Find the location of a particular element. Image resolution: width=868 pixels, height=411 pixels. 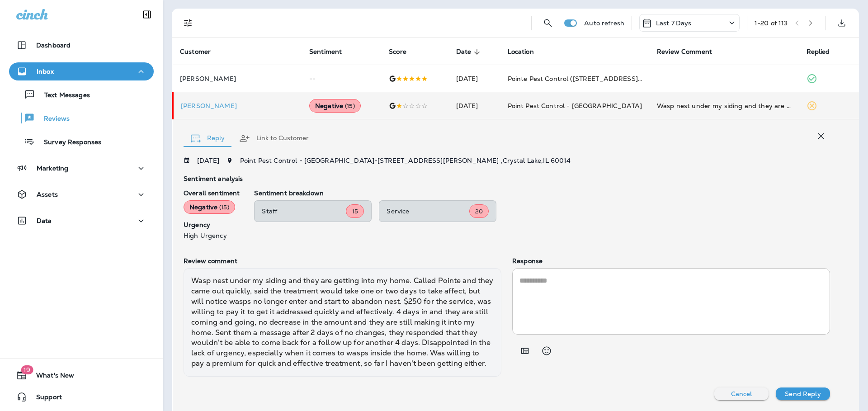

button: 19What's New is located at coordinates (82, 375).